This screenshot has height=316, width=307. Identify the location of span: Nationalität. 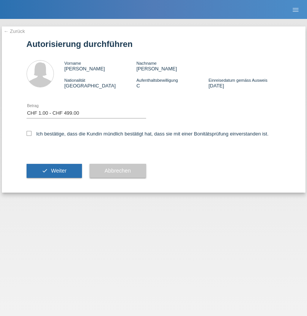
(75, 80).